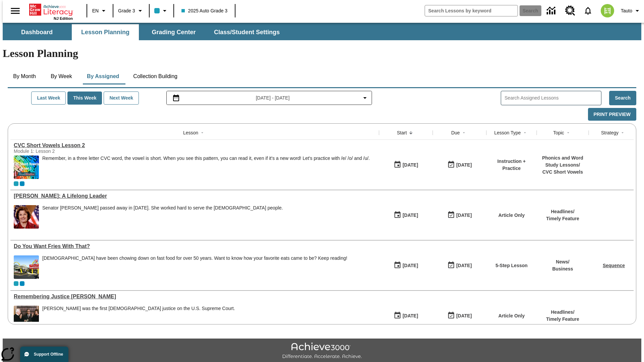  I want to click on a: Data Center, so click(552, 11).